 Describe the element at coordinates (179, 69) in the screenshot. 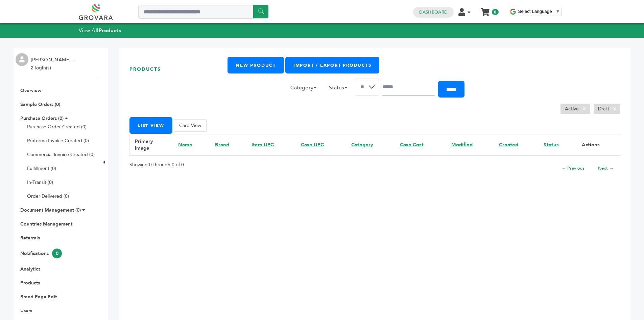

I see `h1: Products` at that location.